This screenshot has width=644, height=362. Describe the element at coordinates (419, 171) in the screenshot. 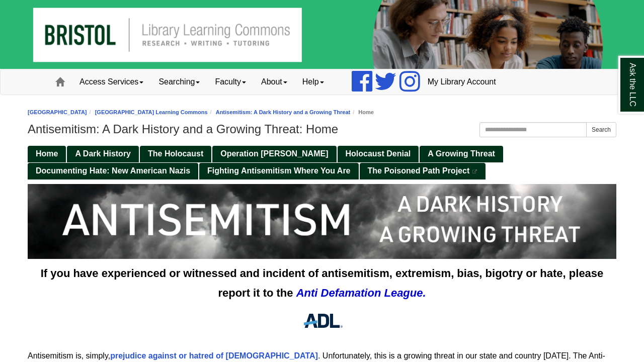

I see `span: The Poisoned Path Project` at that location.